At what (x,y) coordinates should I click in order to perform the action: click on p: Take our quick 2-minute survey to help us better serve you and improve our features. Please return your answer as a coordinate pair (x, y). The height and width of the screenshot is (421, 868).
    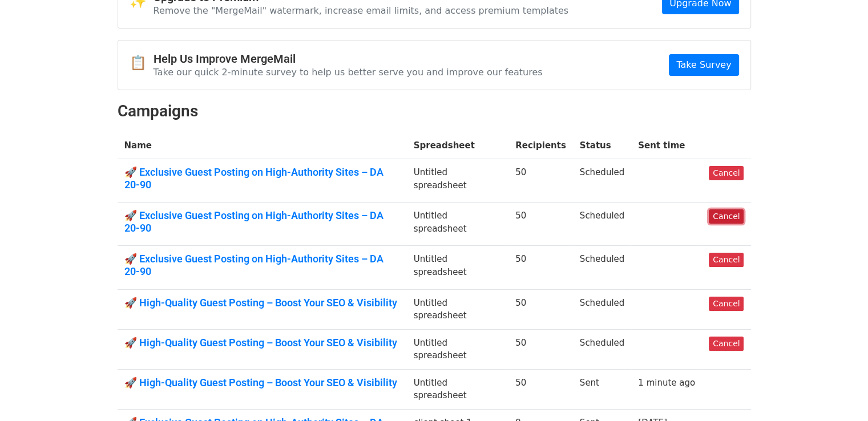
    Looking at the image, I should click on (348, 72).